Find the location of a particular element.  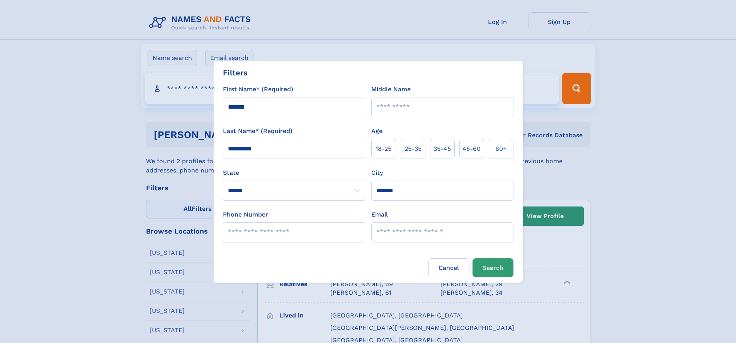

div: Filters is located at coordinates (235, 73).